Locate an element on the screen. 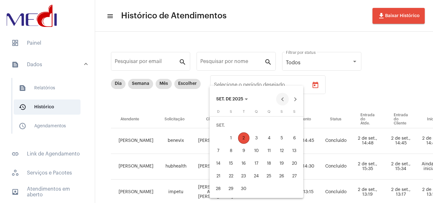 This screenshot has width=433, height=203. div: 16 is located at coordinates (244, 164).